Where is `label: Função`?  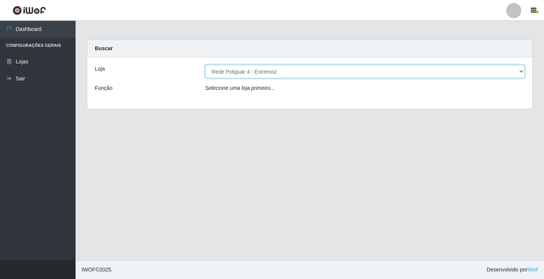
label: Função is located at coordinates (103, 88).